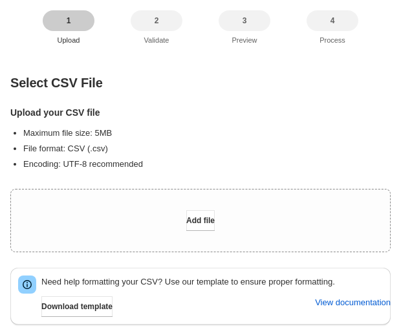 This screenshot has height=335, width=401. What do you see at coordinates (77, 307) in the screenshot?
I see `button: Download template` at bounding box center [77, 307].